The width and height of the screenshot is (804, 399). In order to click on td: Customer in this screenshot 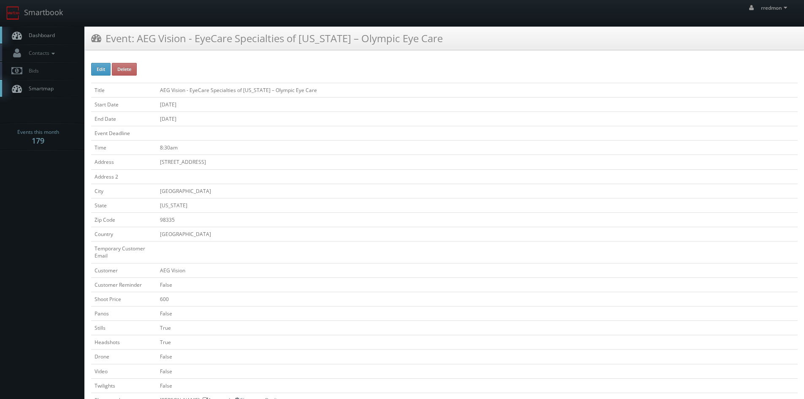, I will do `click(124, 270)`.